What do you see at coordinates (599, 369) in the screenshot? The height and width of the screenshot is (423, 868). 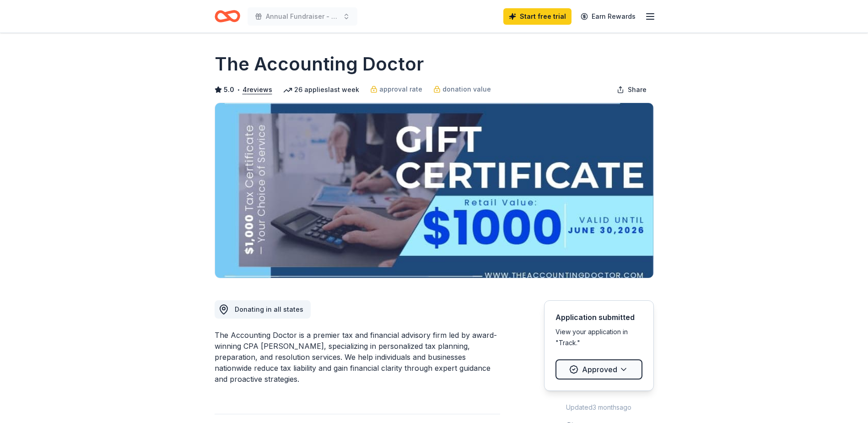 I see `span: Approved` at bounding box center [599, 369].